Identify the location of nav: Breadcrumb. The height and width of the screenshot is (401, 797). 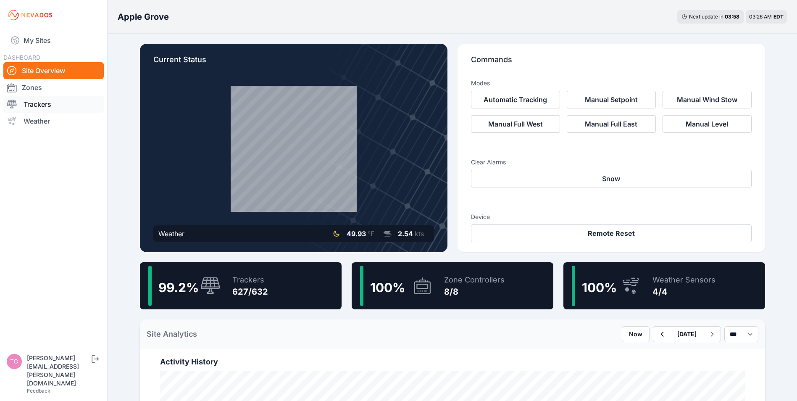
(143, 17).